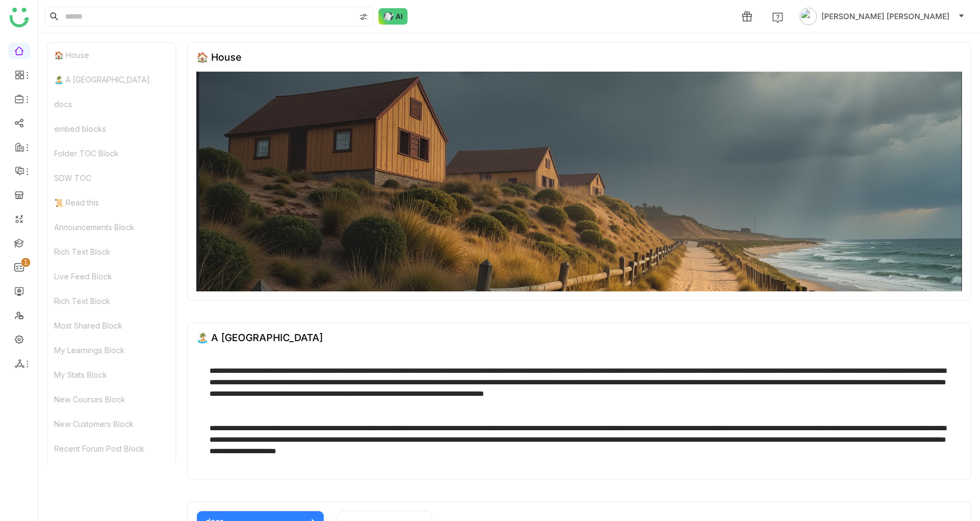  Describe the element at coordinates (777, 18) in the screenshot. I see `img: help.svg` at that location.